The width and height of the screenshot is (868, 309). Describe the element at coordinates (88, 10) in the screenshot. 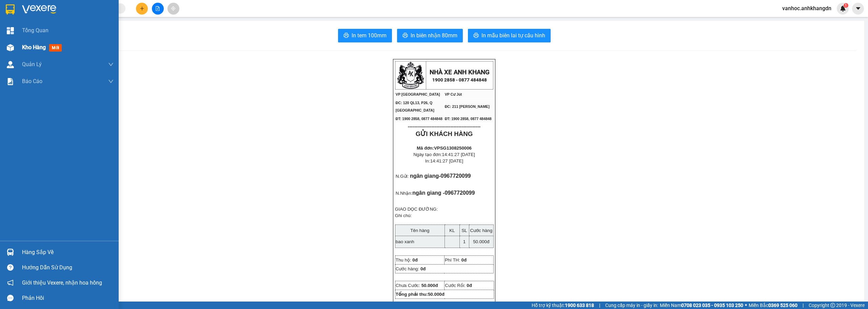

I see `span: Nhận:` at that location.